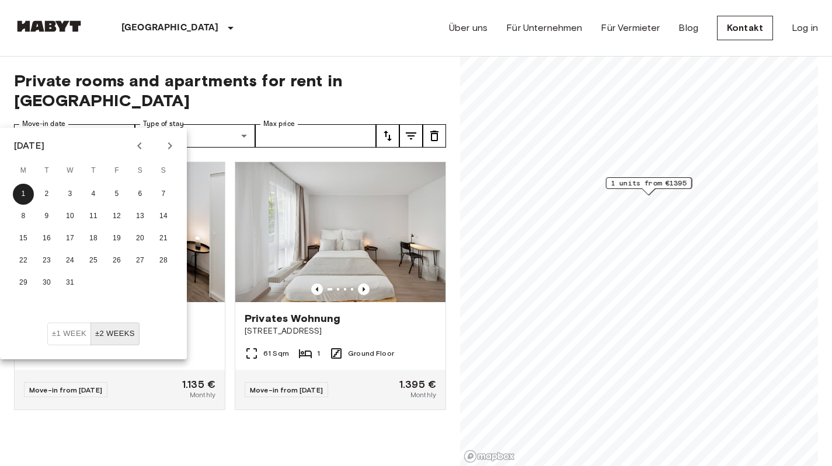  I want to click on a: Blog, so click(688, 28).